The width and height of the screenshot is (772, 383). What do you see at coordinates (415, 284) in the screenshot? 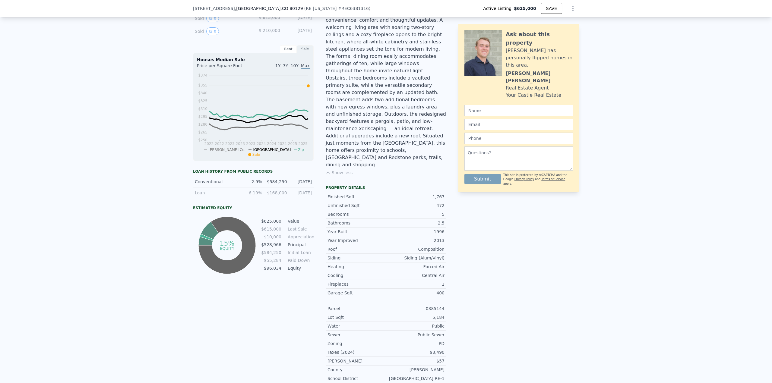
I see `div: 1` at bounding box center [415, 284].